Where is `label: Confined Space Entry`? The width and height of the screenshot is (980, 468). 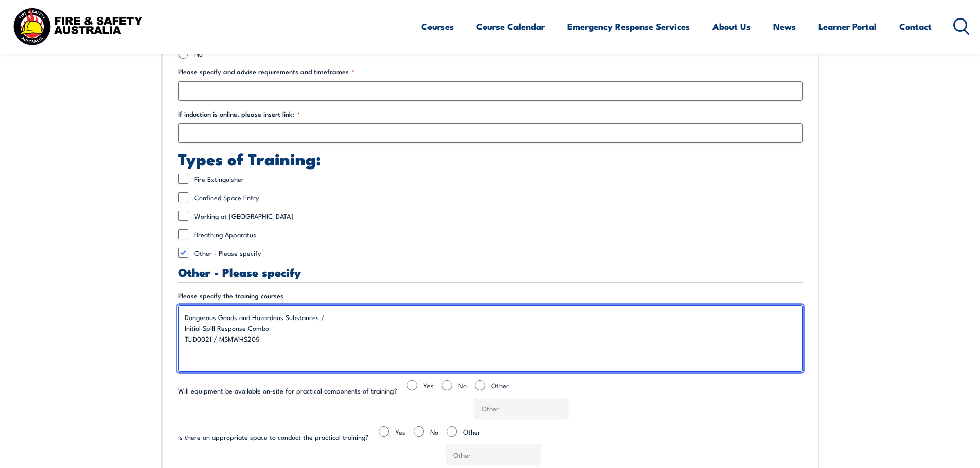
label: Confined Space Entry is located at coordinates (498, 197).